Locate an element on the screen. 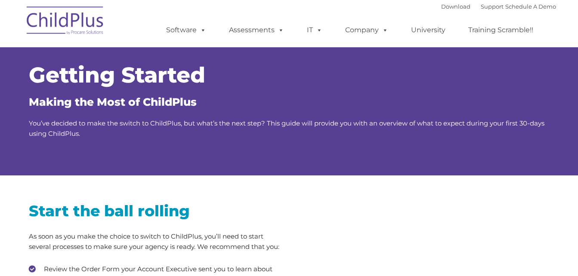  span: You’ve decided to make the switch to ChildPlus, but what’s the next step? This guide will provide... is located at coordinates (286, 128).